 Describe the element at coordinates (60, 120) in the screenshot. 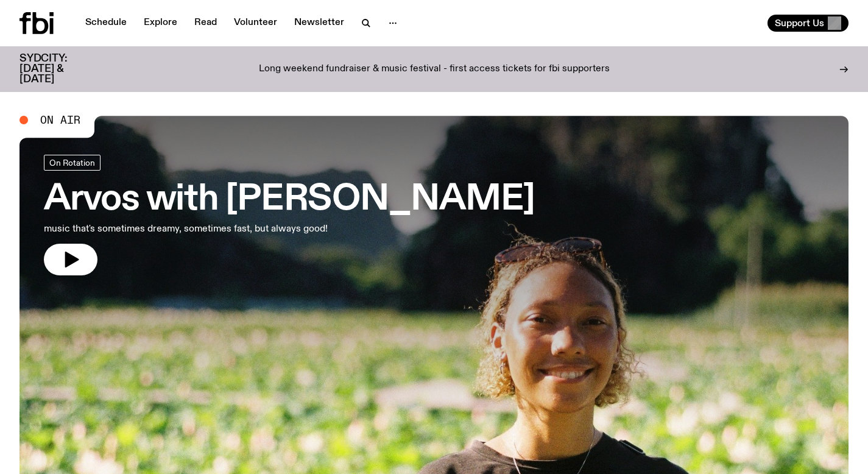

I see `span: On Air` at that location.